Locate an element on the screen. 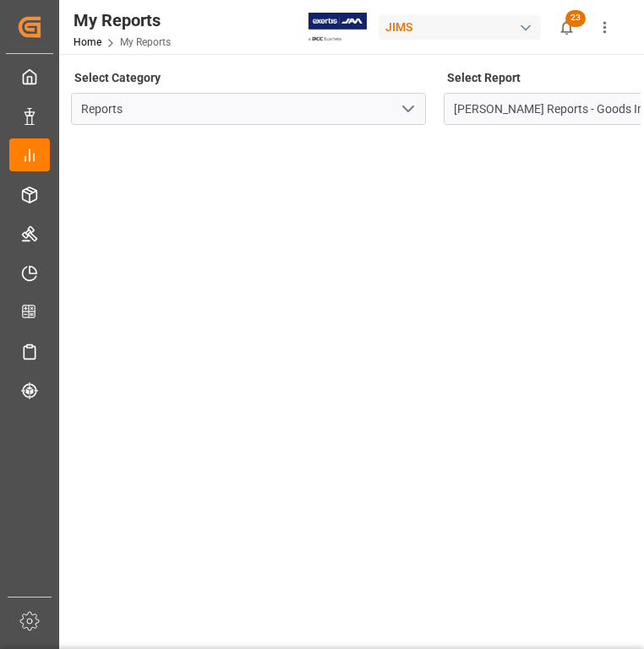 This screenshot has width=644, height=649. button: open menu is located at coordinates (407, 108).